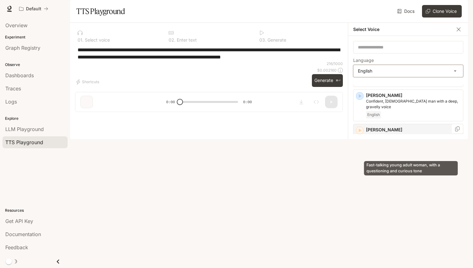 The width and height of the screenshot is (473, 268). What do you see at coordinates (413, 104) in the screenshot?
I see `p: Confident, British man with a deep, gravelly voice` at bounding box center [413, 104].